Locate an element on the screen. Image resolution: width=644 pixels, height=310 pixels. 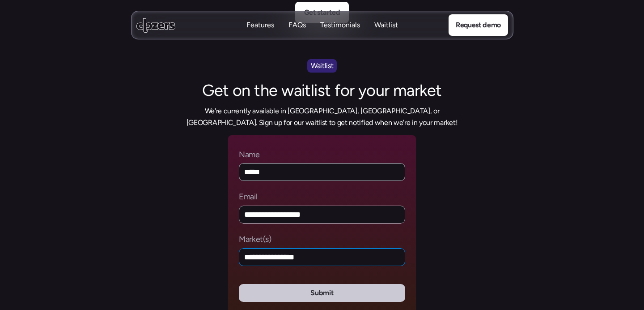
p: Name is located at coordinates (249, 155).